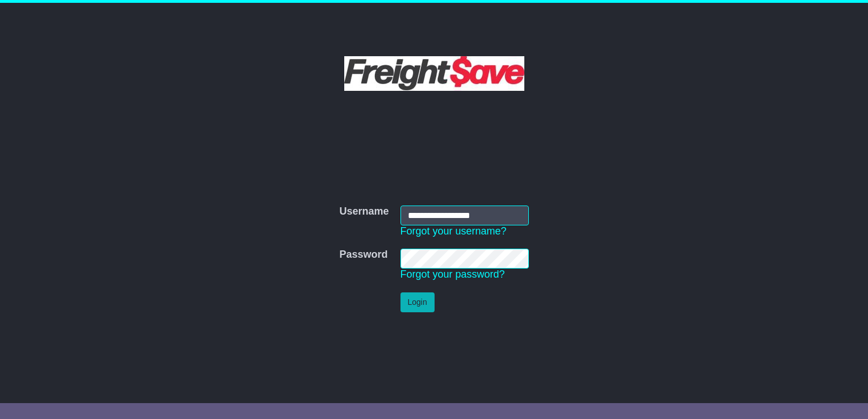 Image resolution: width=868 pixels, height=419 pixels. I want to click on label: Password, so click(363, 255).